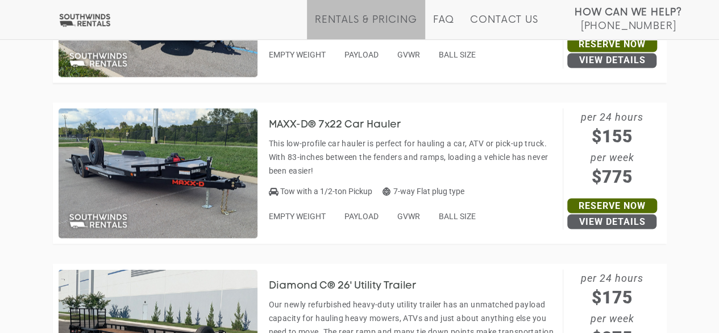 The width and height of the screenshot is (719, 333). Describe the element at coordinates (613, 148) in the screenshot. I see `span: per 24 hours per week` at that location.